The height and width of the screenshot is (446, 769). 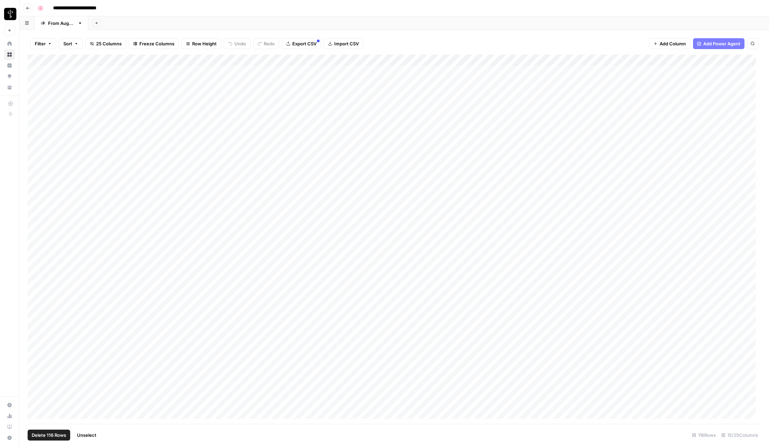 I want to click on span: Unselect, so click(x=87, y=435).